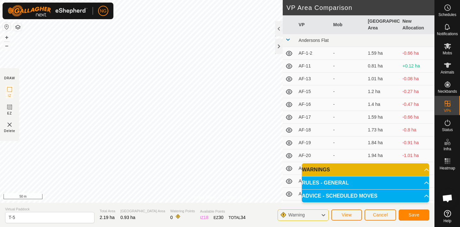  I want to click on td: 2.05 ha, so click(382, 168).